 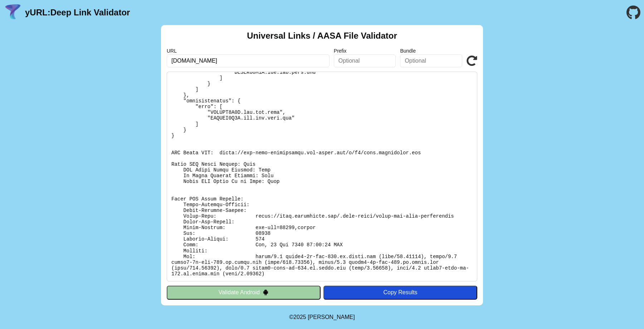 I want to click on img: droidIcon.svg, so click(x=265, y=292).